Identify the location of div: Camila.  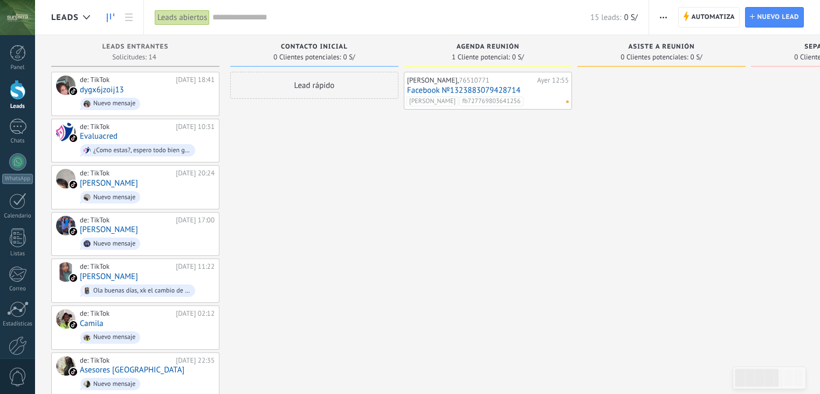
(66, 319).